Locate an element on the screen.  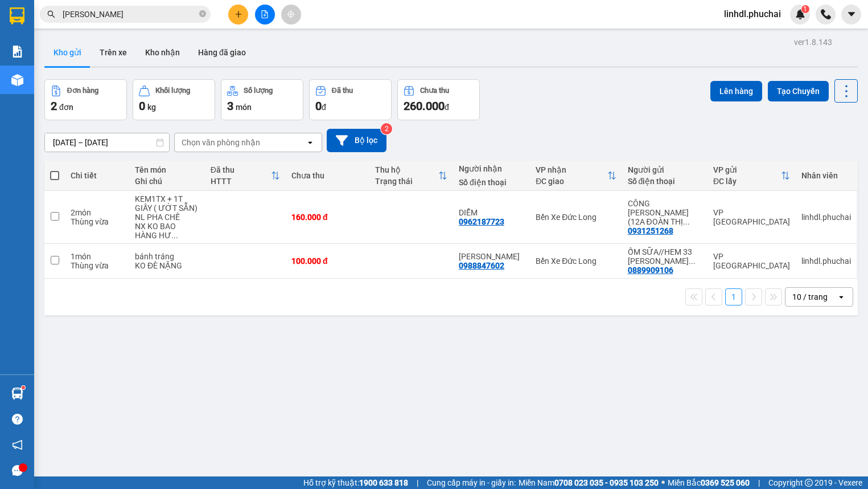
div: Khối lượng is located at coordinates (173, 90).